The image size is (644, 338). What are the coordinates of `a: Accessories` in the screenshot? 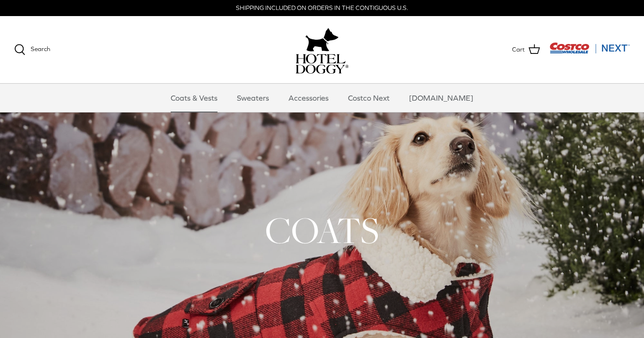 It's located at (308, 98).